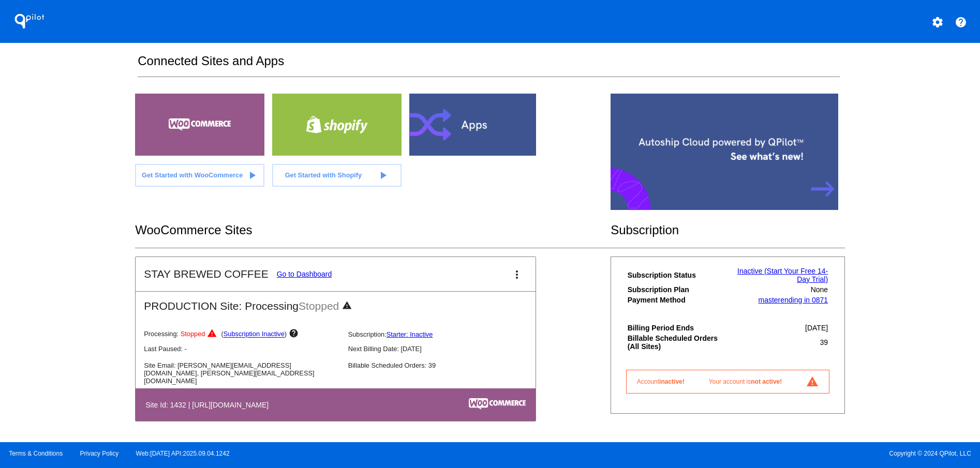 This screenshot has width=980, height=468. What do you see at coordinates (938, 22) in the screenshot?
I see `mat-icon: settings` at bounding box center [938, 22].